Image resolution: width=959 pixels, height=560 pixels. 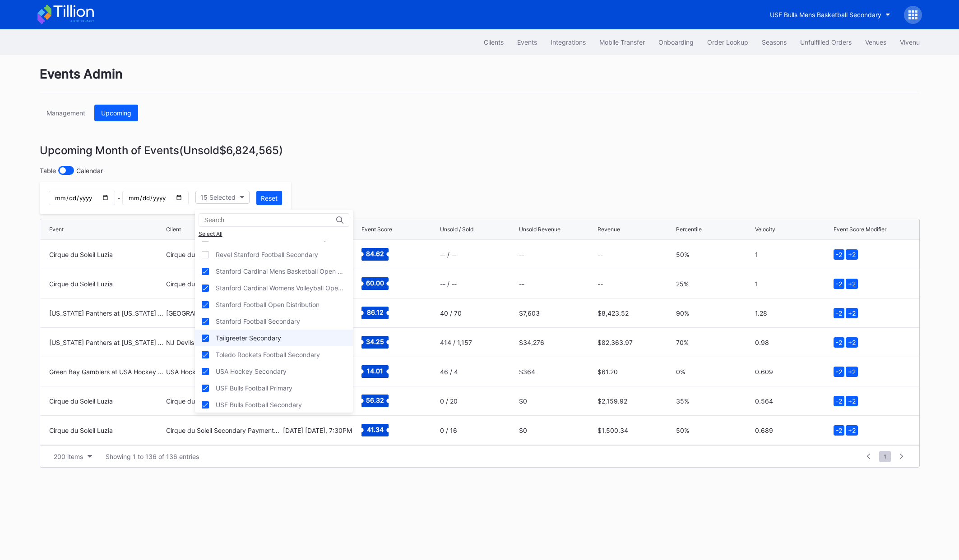 What do you see at coordinates (257, 321) in the screenshot?
I see `div: Stanford Football Secondary` at bounding box center [257, 321].